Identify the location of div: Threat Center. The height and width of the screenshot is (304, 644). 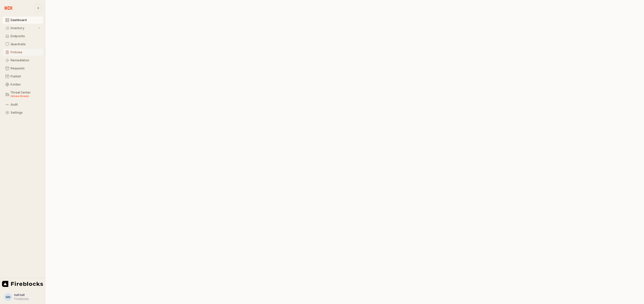
(25, 95).